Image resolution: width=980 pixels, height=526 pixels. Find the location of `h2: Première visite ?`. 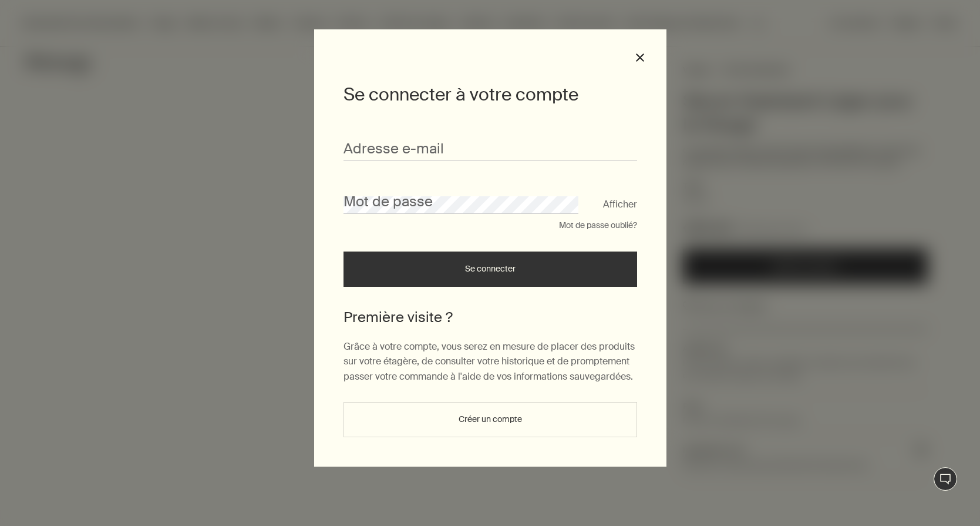

h2: Première visite ? is located at coordinates (490, 317).